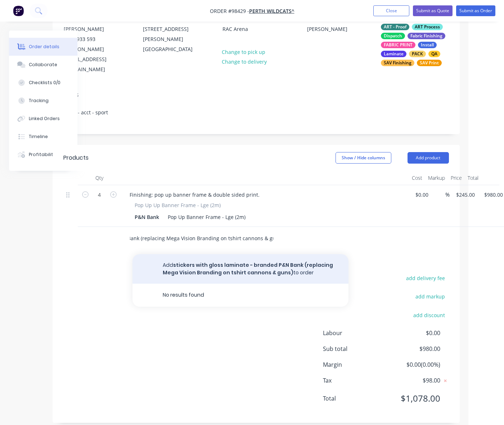 This screenshot has width=504, height=425. Describe the element at coordinates (398, 63) in the screenshot. I see `div: SAV Finishing` at that location.